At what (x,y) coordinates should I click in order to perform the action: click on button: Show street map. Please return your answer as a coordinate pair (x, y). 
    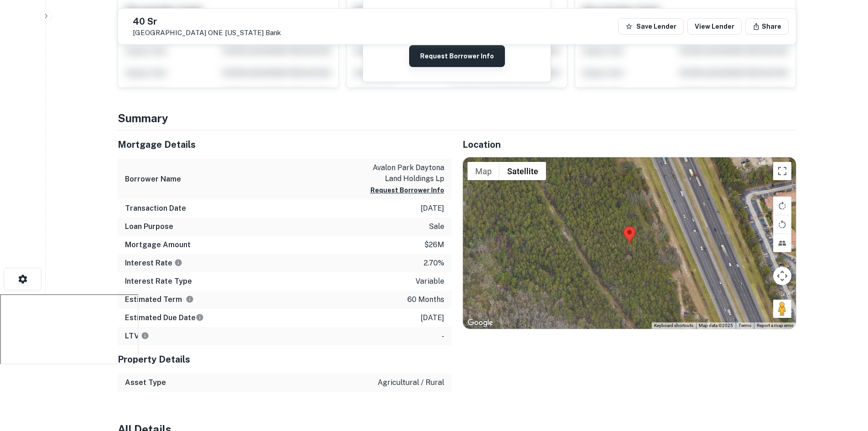
    Looking at the image, I should click on (483, 171).